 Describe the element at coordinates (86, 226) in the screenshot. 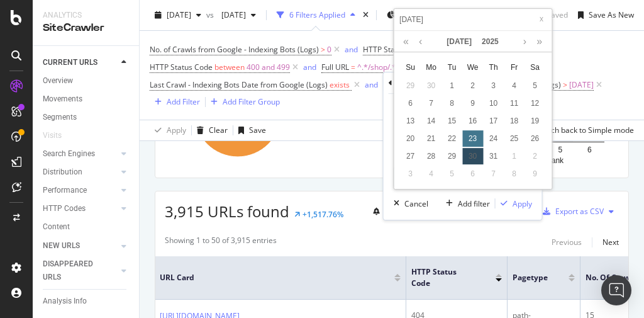

I see `a: Content` at that location.